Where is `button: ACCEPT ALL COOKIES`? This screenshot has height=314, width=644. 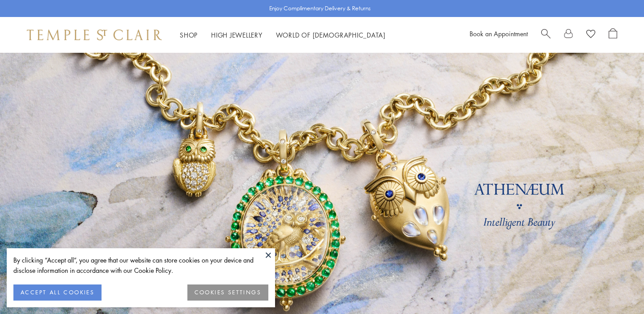
button: ACCEPT ALL COOKIES is located at coordinates (57, 293).